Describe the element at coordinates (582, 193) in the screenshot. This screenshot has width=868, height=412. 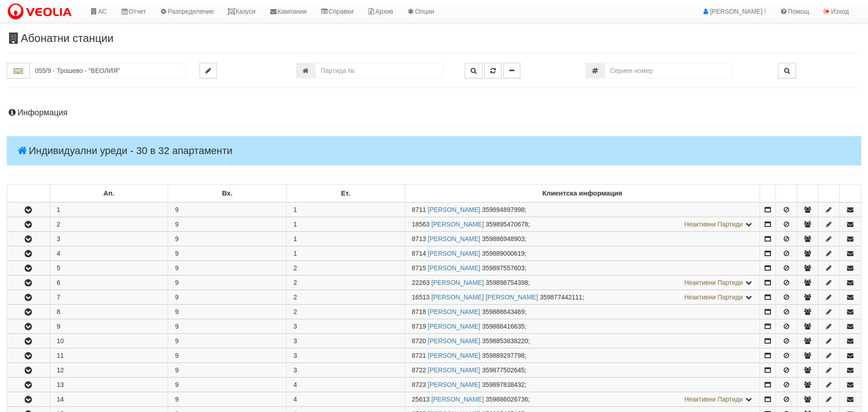
I see `b: Клиентска информация` at that location.